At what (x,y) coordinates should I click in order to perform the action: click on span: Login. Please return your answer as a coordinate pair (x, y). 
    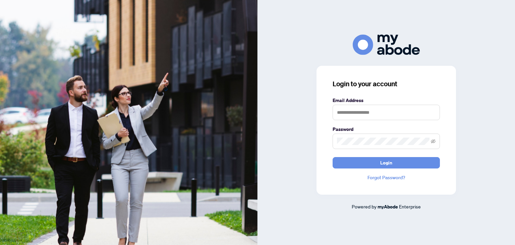
    Looking at the image, I should click on (386, 162).